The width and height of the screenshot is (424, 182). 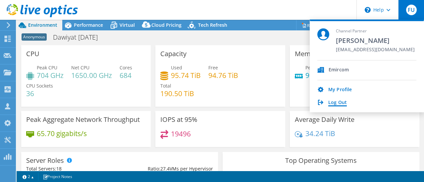 What do you see at coordinates (127, 25) in the screenshot?
I see `span: Virtual` at bounding box center [127, 25].